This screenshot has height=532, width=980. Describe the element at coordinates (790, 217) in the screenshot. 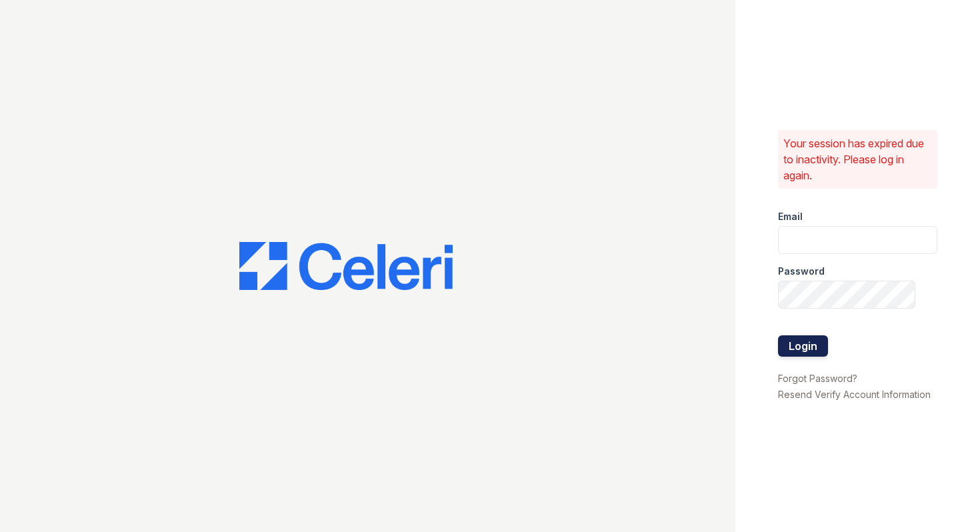

I see `label: Email` at that location.